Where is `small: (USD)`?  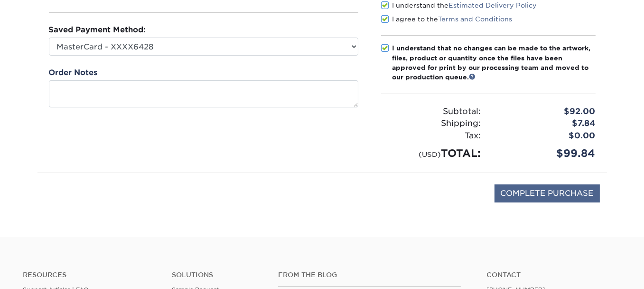
small: (USD) is located at coordinates (430, 154).